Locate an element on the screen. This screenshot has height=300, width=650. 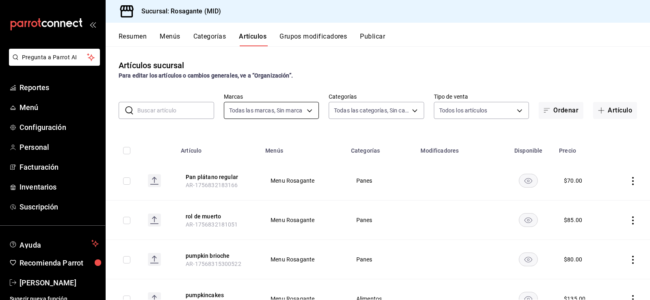
th: Disponible is located at coordinates (528, 148).